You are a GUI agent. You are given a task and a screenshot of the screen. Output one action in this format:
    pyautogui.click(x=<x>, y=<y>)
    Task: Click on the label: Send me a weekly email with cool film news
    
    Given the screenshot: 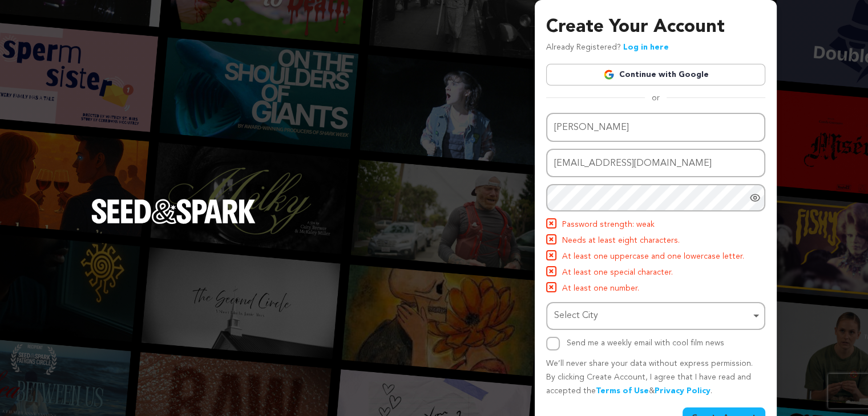 What is the action you would take?
    pyautogui.click(x=646, y=343)
    